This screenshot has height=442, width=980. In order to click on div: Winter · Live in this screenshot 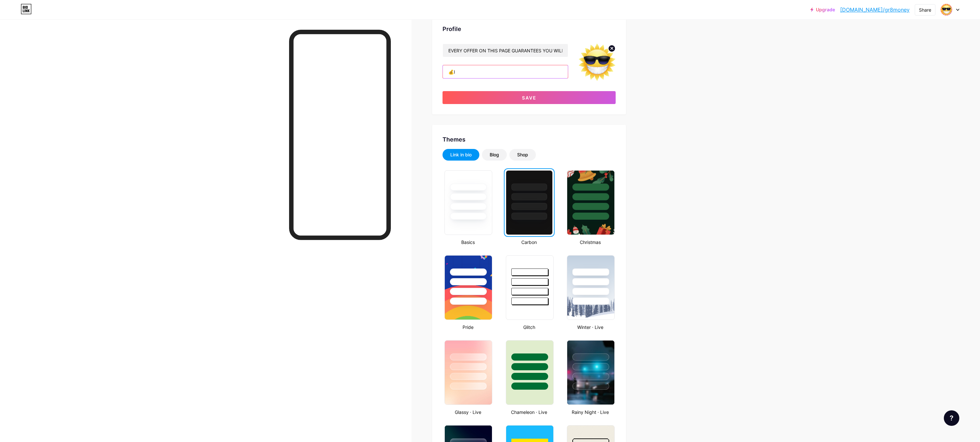, I will do `click(590, 327)`.